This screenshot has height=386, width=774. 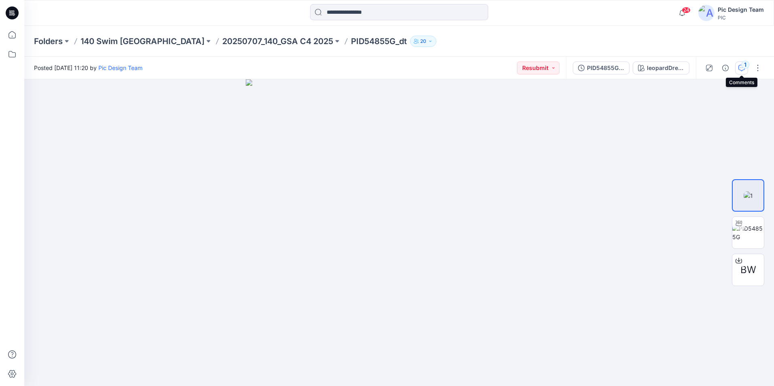 I want to click on img: avatar, so click(x=707, y=13).